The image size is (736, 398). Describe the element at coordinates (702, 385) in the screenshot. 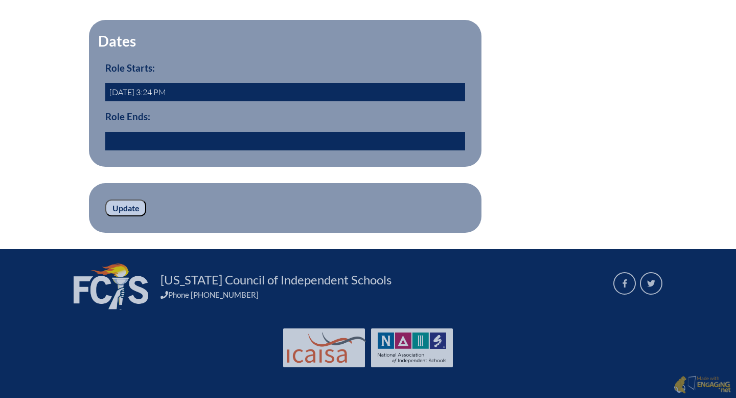

I see `a: Made with` at that location.